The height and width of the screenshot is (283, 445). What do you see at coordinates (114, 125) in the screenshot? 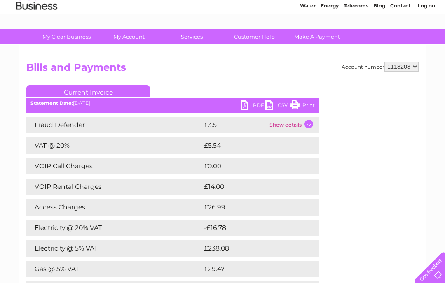
I see `td: Fraud Defender` at bounding box center [114, 125].